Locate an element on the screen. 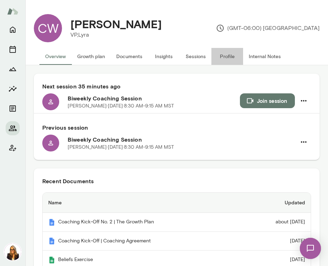 The height and width of the screenshot is (266, 328). h6: Next session 35 minutes ago is located at coordinates (177, 86).